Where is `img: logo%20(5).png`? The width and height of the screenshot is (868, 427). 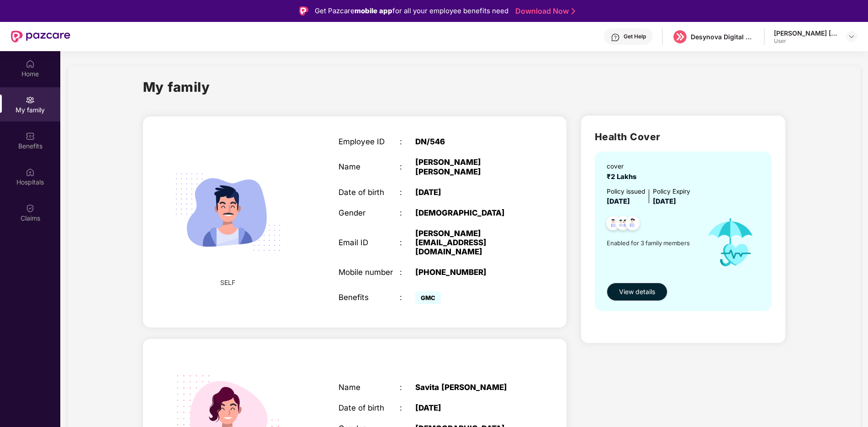
img: logo%20(5).png is located at coordinates (680, 37).